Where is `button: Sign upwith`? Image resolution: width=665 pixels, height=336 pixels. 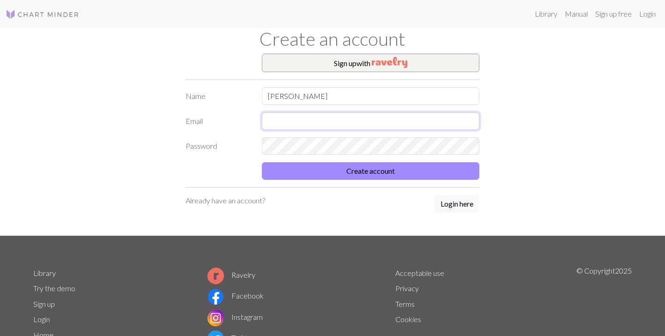 button: Sign upwith is located at coordinates (370, 63).